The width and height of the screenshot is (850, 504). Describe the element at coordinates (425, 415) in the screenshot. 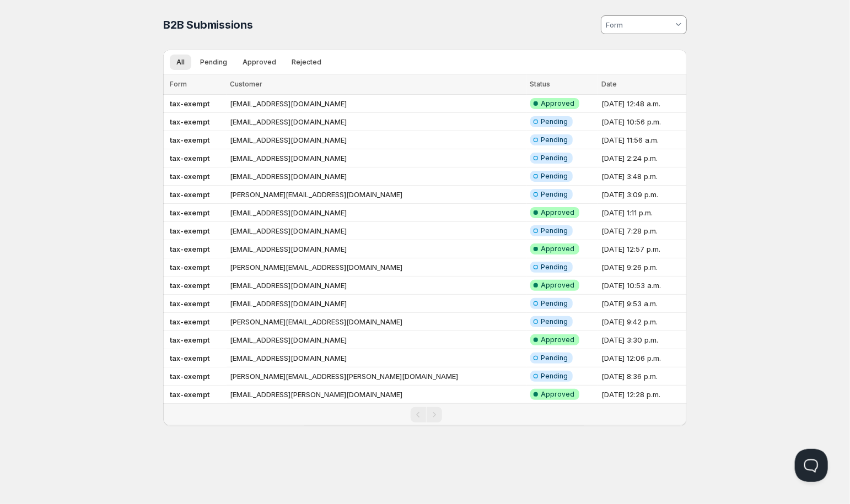

I see `nav: Pagination` at that location.